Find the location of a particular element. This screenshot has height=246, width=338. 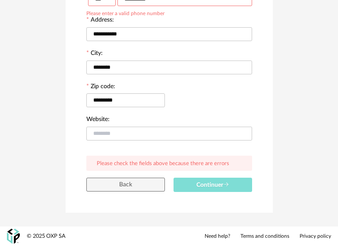

a: Terms and conditions is located at coordinates (265, 236).